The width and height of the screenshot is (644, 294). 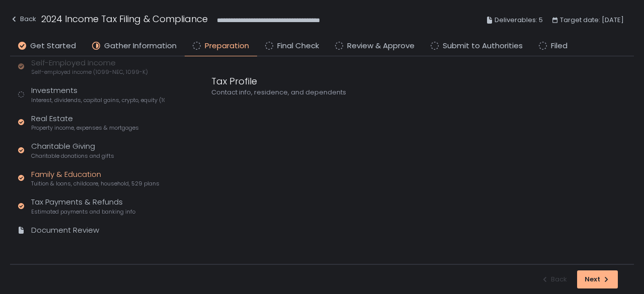 I want to click on span: Tuition & loans, childcare, household, 529 plans, so click(x=95, y=183).